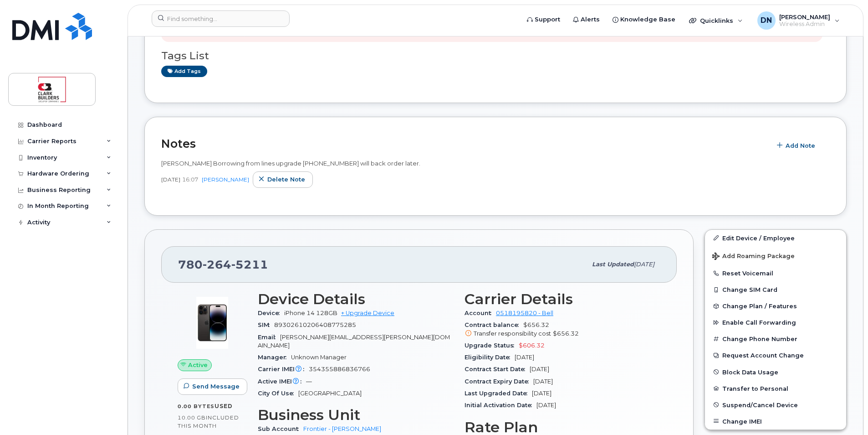  I want to click on span: Upgrade Status, so click(491, 345).